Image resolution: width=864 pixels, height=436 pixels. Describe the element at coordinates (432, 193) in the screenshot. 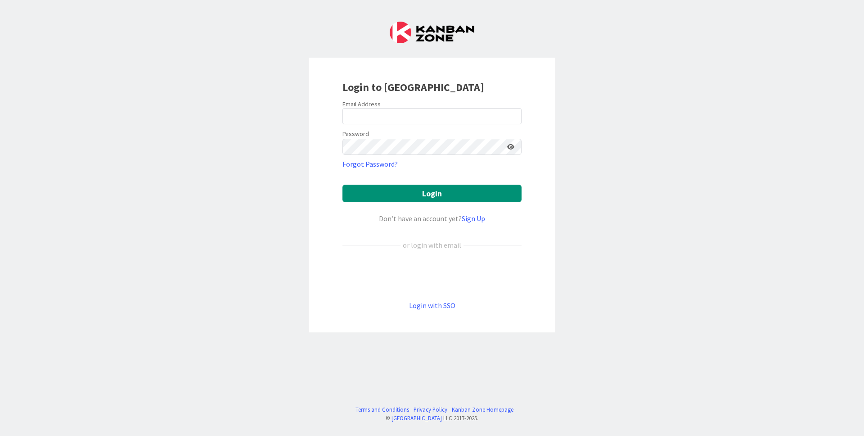

I see `button: Login` at that location.